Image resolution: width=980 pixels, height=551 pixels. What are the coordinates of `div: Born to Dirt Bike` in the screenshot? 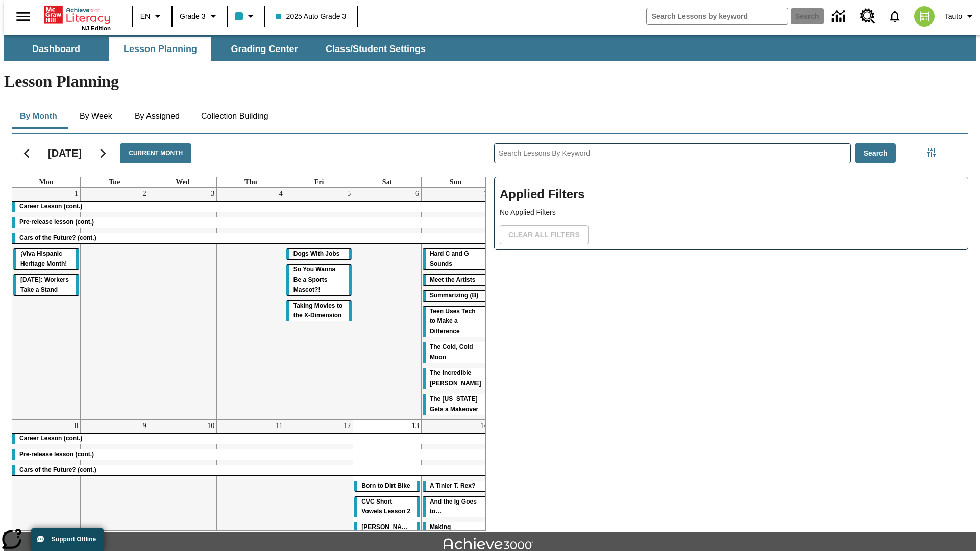 It's located at (387, 486).